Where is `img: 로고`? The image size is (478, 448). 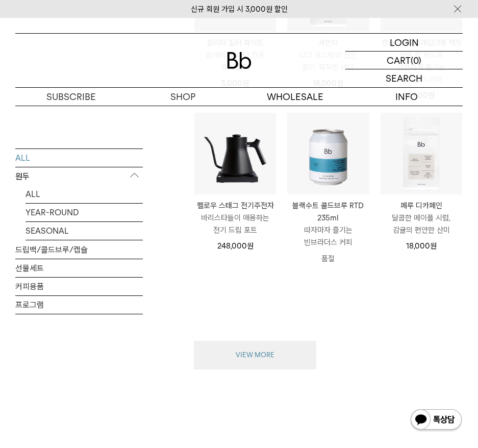 img: 로고 is located at coordinates (239, 60).